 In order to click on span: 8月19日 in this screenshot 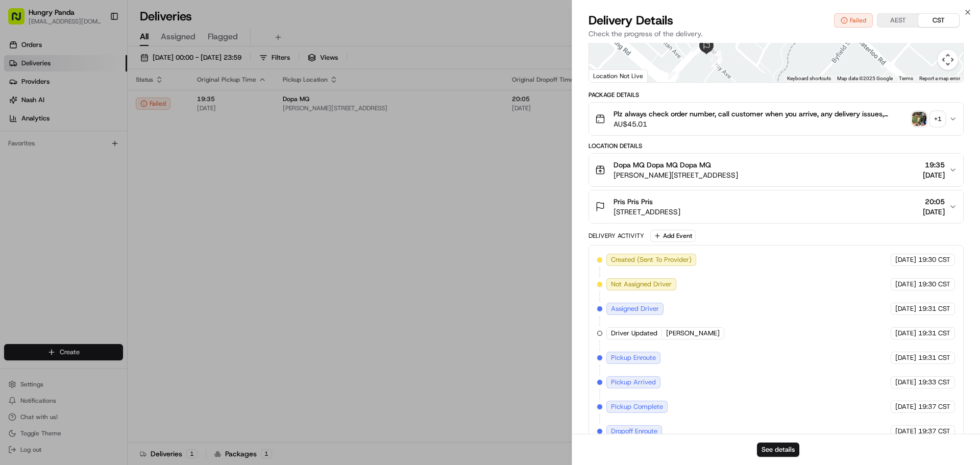, I will do `click(102, 162)`.